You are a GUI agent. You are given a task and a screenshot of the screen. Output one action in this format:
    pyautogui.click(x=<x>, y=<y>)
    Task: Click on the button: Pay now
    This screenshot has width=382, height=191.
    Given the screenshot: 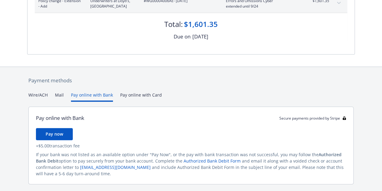 What is the action you would take?
    pyautogui.click(x=54, y=134)
    